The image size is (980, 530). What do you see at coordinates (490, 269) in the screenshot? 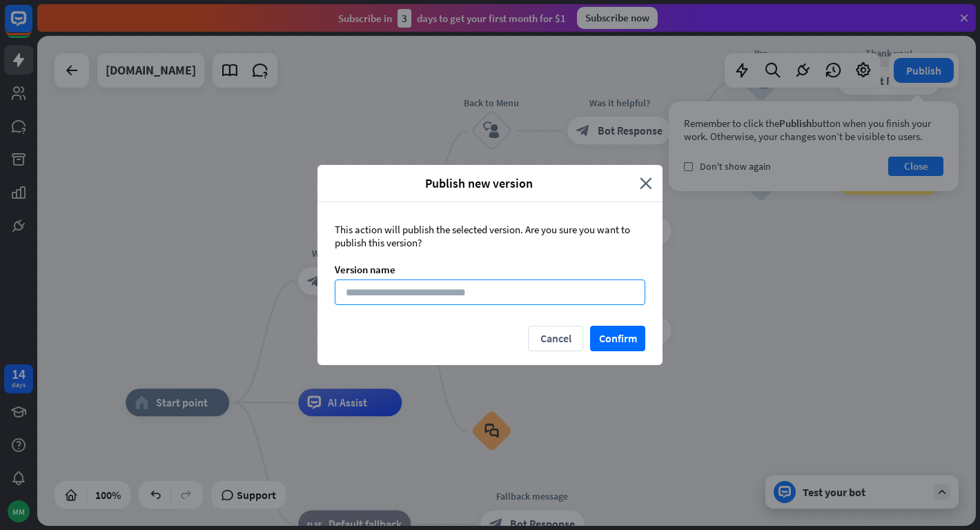
I see `div: Version name` at bounding box center [490, 269].